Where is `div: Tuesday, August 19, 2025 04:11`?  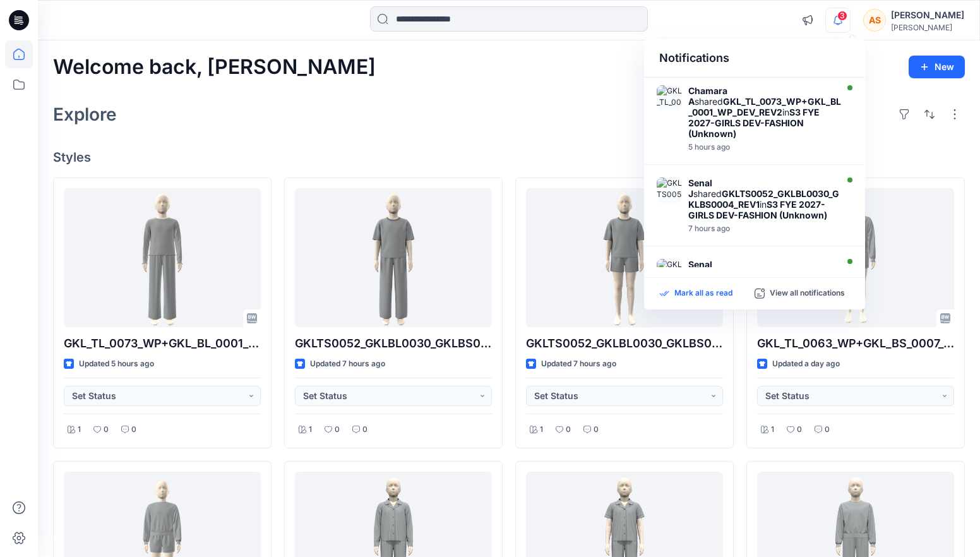
div: Tuesday, August 19, 2025 04:11 is located at coordinates (767, 229).